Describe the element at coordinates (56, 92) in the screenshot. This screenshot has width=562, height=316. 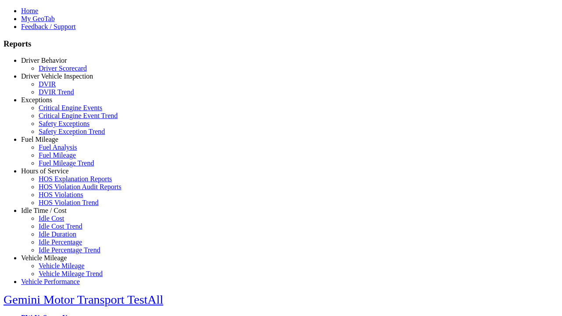
I see `a: DVIR Trend` at that location.